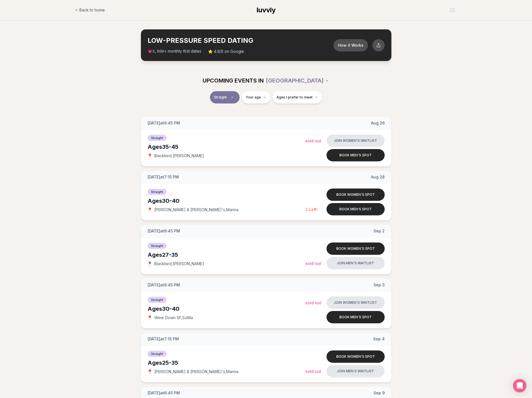 The width and height of the screenshot is (532, 398). Describe the element at coordinates (92, 10) in the screenshot. I see `span: Back to home` at that location.